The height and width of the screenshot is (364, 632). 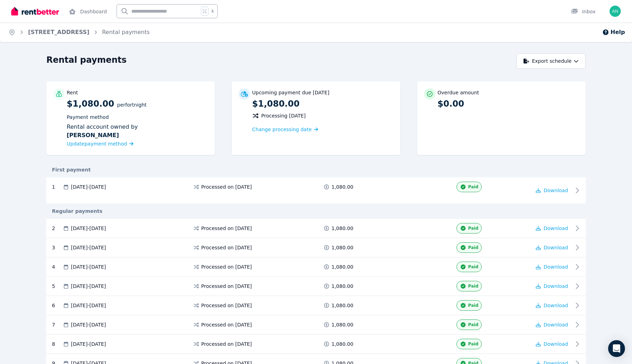 I want to click on a: Change processing date, so click(x=285, y=129).